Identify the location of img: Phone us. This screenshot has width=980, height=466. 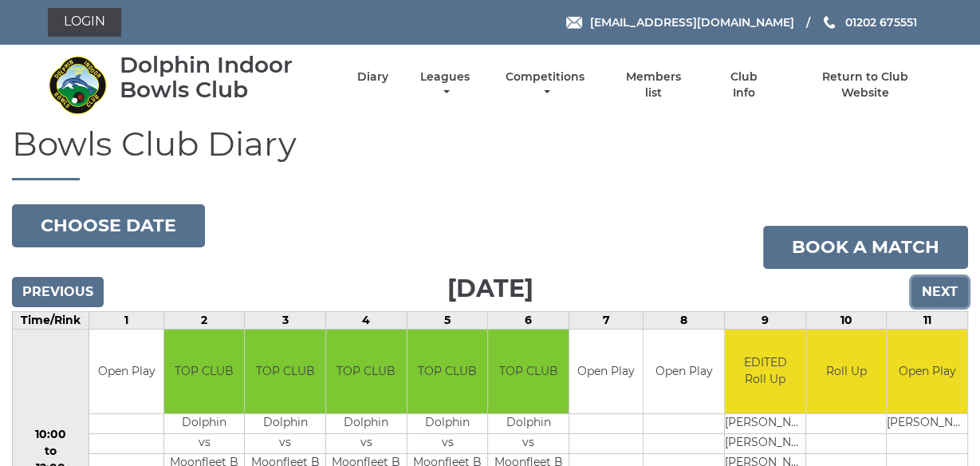
(829, 22).